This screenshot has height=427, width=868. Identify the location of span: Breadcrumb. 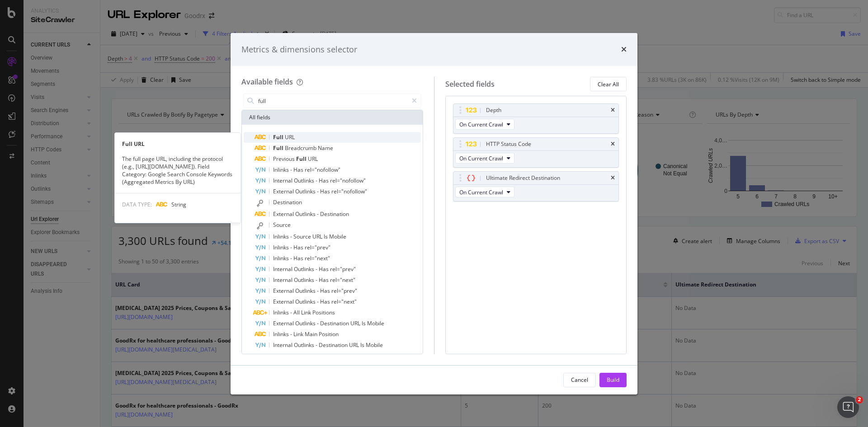
(301, 148).